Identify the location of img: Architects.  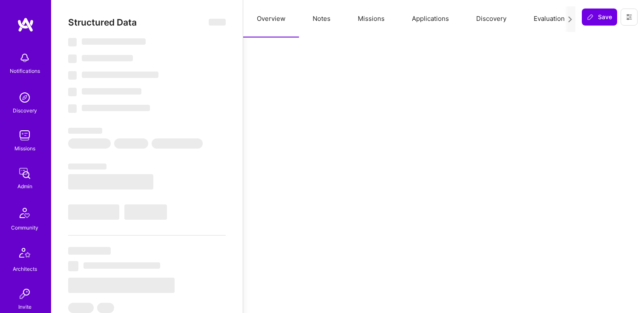
(25, 254).